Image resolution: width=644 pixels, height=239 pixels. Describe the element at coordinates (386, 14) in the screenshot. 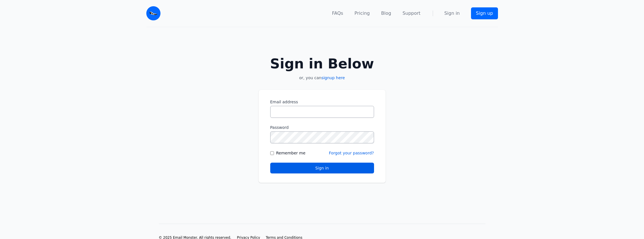

I see `a: Blog` at that location.